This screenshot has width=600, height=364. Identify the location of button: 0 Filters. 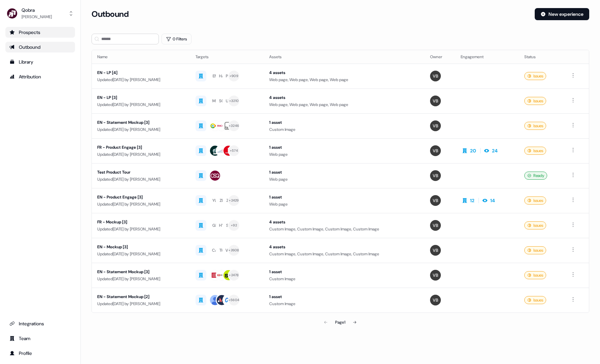
(176, 39).